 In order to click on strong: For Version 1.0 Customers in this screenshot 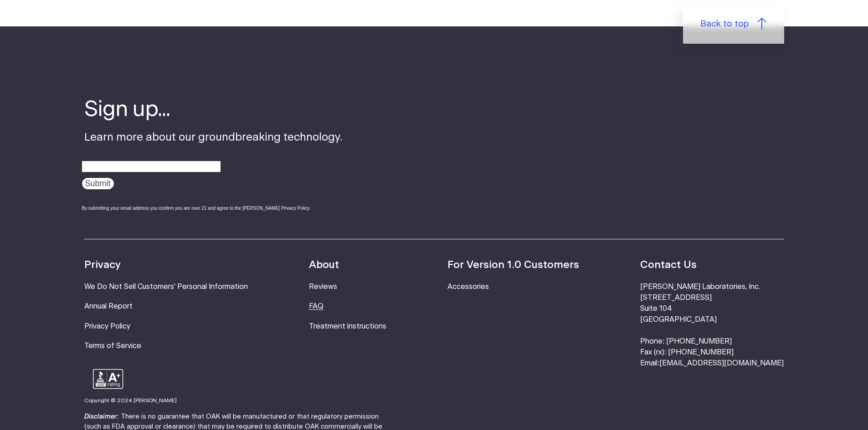, I will do `click(513, 265)`.